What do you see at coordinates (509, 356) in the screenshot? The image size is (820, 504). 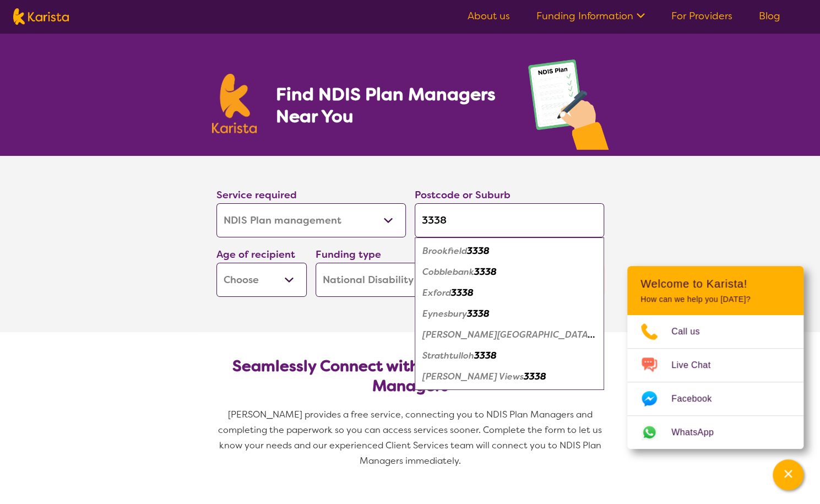 I see `div: Strathtulloh 3338` at bounding box center [509, 356].